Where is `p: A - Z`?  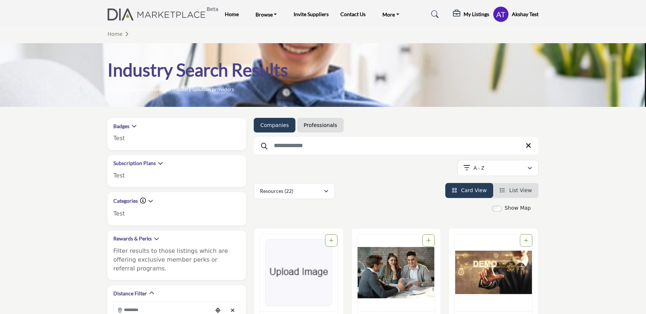 p: A - Z is located at coordinates (479, 168).